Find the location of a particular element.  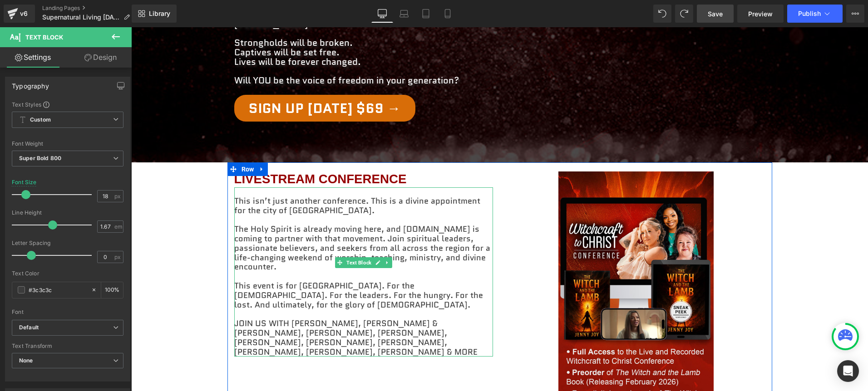

h1: LIVESTREAM CONFERENCE is located at coordinates (232, 152).